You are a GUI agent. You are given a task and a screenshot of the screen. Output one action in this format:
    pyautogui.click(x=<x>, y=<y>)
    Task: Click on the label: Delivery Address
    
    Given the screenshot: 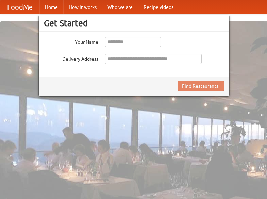 What is the action you would take?
    pyautogui.click(x=71, y=58)
    